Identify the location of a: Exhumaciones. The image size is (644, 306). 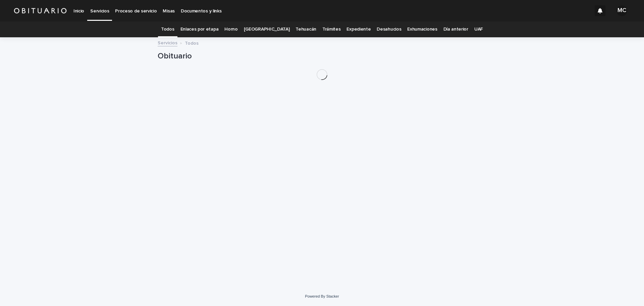
(422, 29).